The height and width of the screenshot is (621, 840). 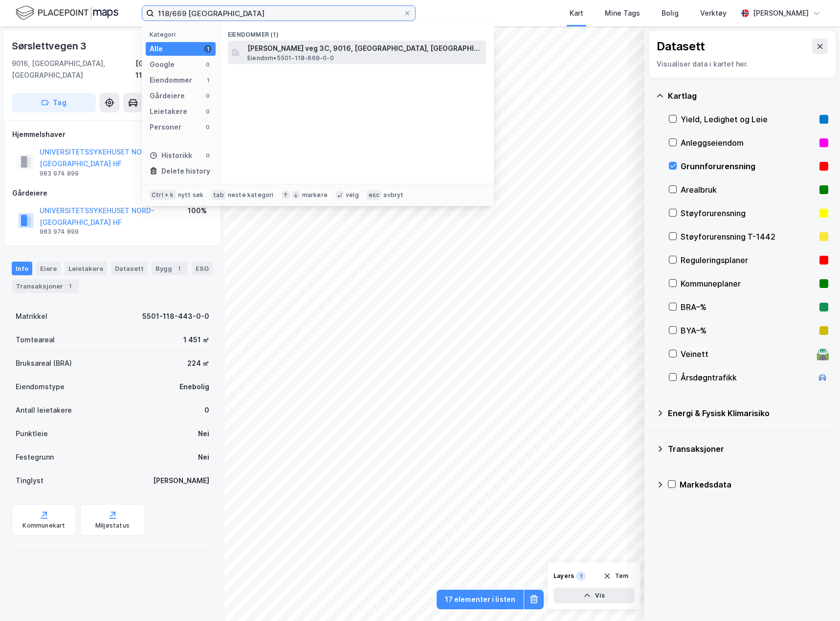 What do you see at coordinates (54, 103) in the screenshot?
I see `button: Tag` at bounding box center [54, 103].